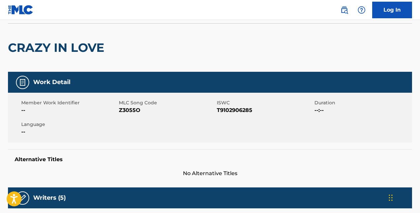 Image resolution: width=420 pixels, height=213 pixels. What do you see at coordinates (23, 198) in the screenshot?
I see `img: Writers` at bounding box center [23, 198].